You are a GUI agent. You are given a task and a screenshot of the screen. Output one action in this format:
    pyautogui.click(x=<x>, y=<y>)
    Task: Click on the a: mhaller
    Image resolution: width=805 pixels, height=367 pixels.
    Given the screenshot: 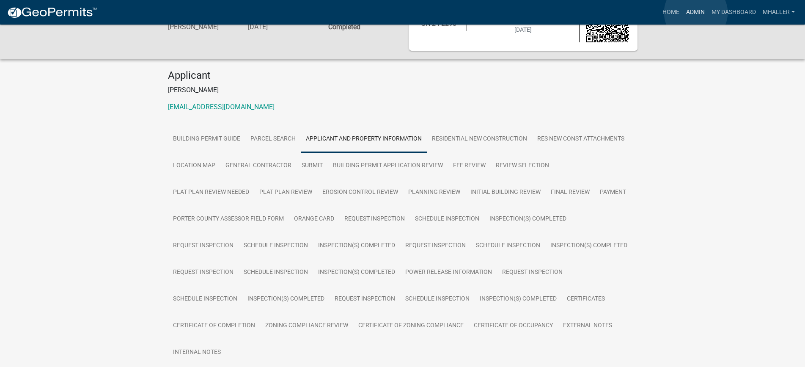 What is the action you would take?
    pyautogui.click(x=779, y=12)
    